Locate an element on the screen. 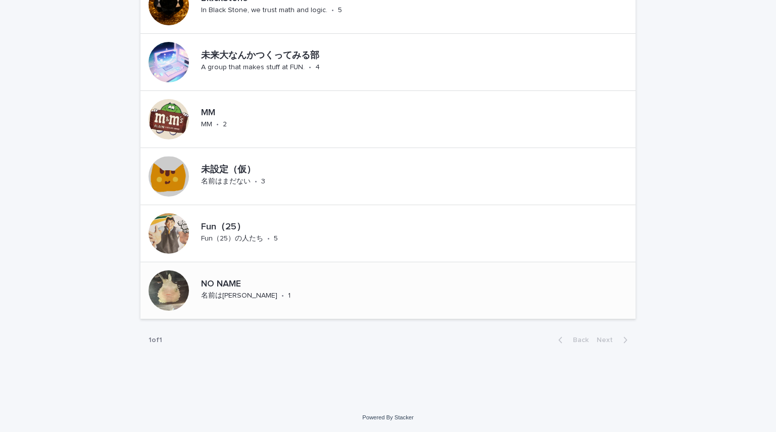 Image resolution: width=776 pixels, height=432 pixels. p: 3 is located at coordinates (263, 181).